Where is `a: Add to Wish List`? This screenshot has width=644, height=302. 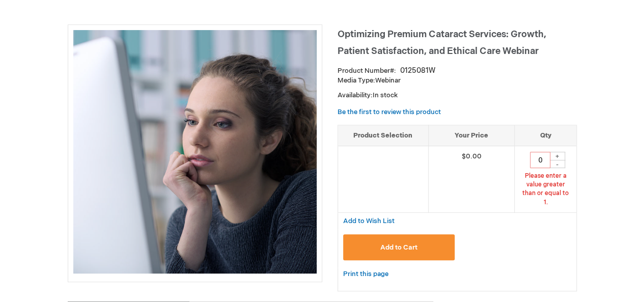 a: Add to Wish List is located at coordinates (368, 221).